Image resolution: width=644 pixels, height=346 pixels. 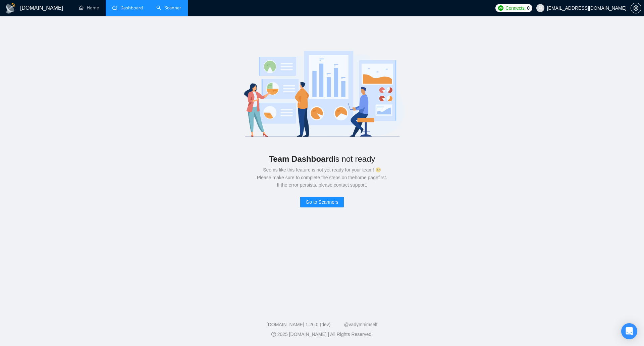 I want to click on button: setting, so click(x=636, y=8).